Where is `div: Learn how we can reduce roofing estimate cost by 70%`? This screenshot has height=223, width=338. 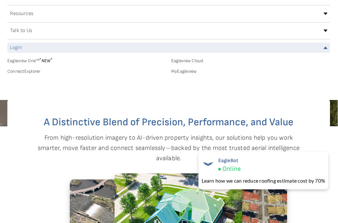 div: Learn how we can reduce roofing estimate cost by 70% is located at coordinates (263, 181).